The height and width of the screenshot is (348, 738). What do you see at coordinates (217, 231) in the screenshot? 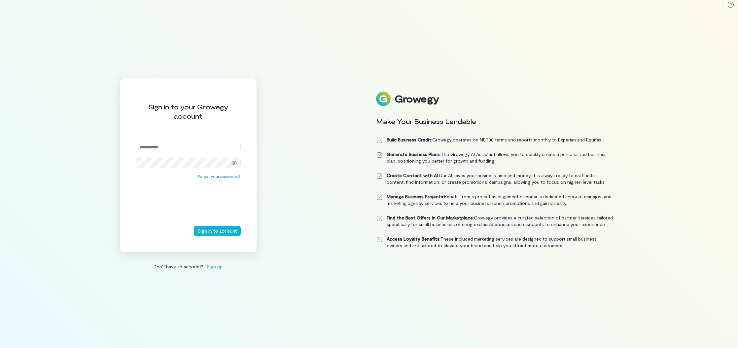
I see `button: Sign in to account` at bounding box center [217, 231].